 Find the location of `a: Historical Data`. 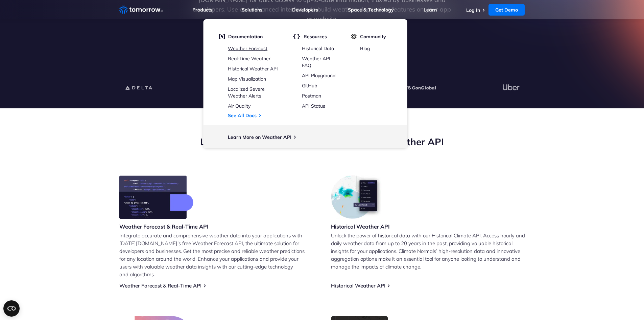

a: Historical Data is located at coordinates (318, 49).